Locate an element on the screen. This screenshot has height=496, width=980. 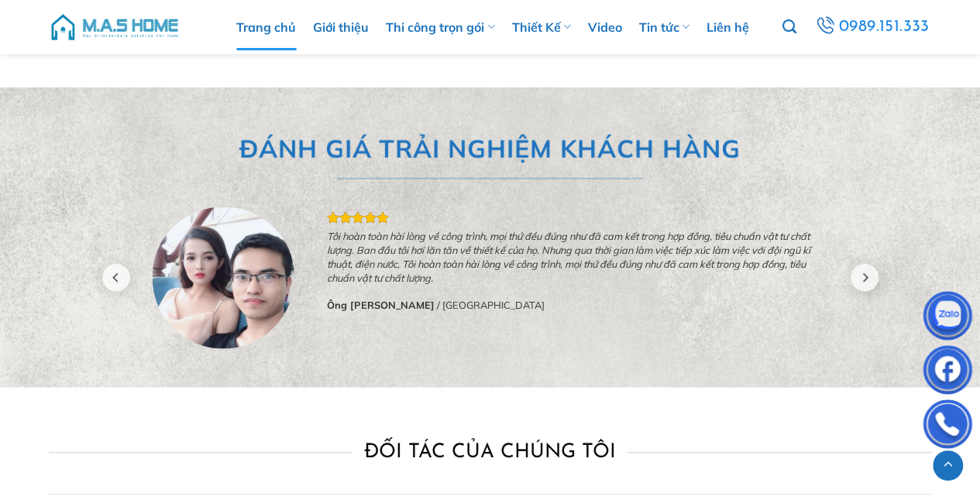
a: 0989.151.333 is located at coordinates (872, 27).